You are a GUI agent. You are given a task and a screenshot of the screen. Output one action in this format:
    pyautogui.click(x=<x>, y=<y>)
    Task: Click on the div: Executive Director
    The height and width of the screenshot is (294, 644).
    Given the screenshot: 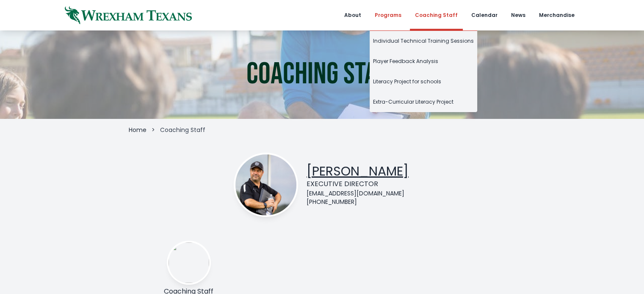 What is the action you would take?
    pyautogui.click(x=358, y=184)
    